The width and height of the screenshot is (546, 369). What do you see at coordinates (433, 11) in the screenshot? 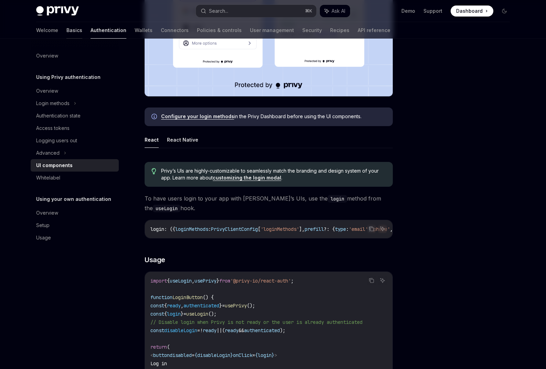
I see `a: Support` at bounding box center [433, 11].